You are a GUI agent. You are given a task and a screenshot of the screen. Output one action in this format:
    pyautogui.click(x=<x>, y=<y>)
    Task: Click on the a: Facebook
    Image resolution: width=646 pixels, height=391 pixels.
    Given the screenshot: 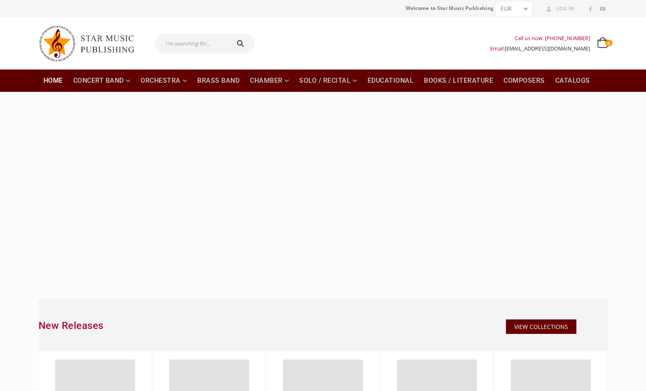 What is the action you would take?
    pyautogui.click(x=590, y=9)
    